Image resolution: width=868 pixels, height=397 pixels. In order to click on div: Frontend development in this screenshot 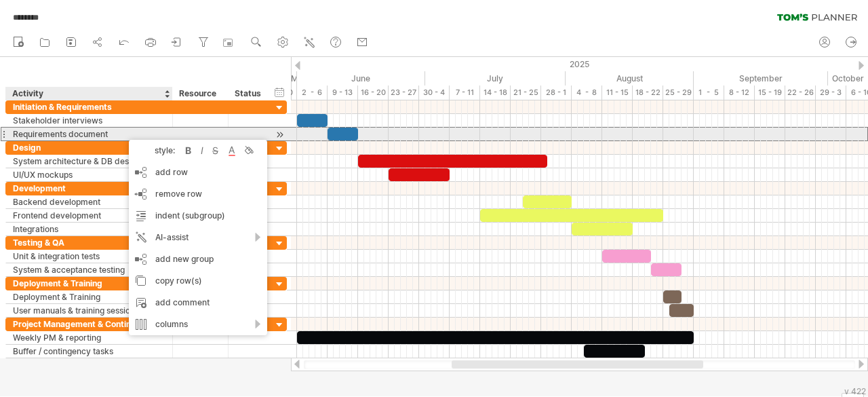, I will do `click(89, 215)`.